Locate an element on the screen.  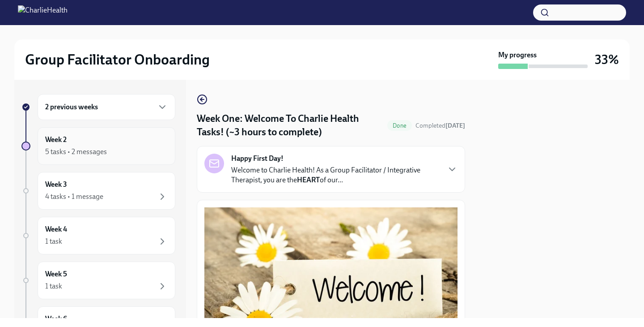
strong: My progress is located at coordinates (517, 55).